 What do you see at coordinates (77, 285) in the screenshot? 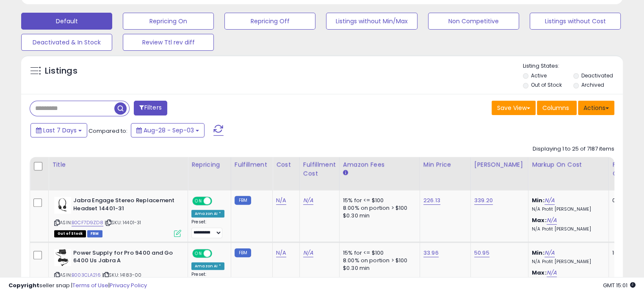
I see `div: seller snap | |` at bounding box center [77, 285].